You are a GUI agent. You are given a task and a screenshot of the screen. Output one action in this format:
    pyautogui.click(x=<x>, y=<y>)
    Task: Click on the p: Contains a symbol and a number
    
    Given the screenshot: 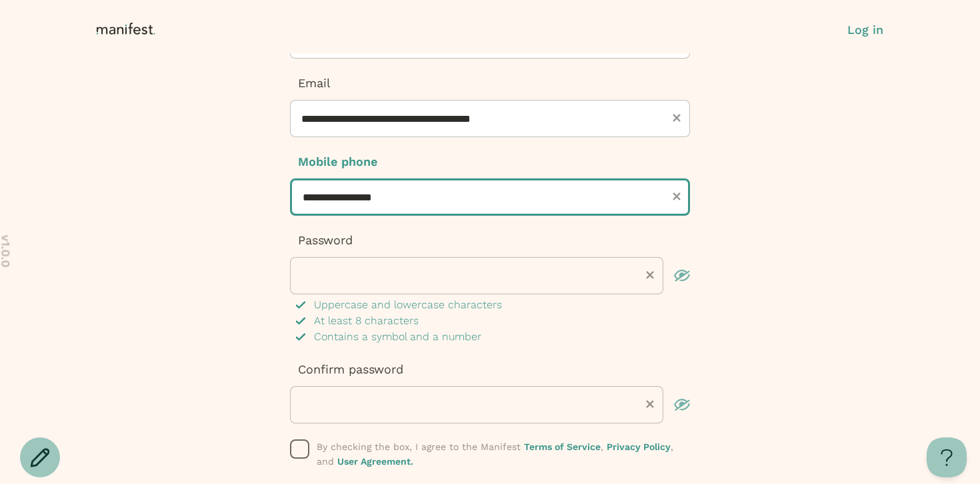 What is the action you would take?
    pyautogui.click(x=397, y=337)
    